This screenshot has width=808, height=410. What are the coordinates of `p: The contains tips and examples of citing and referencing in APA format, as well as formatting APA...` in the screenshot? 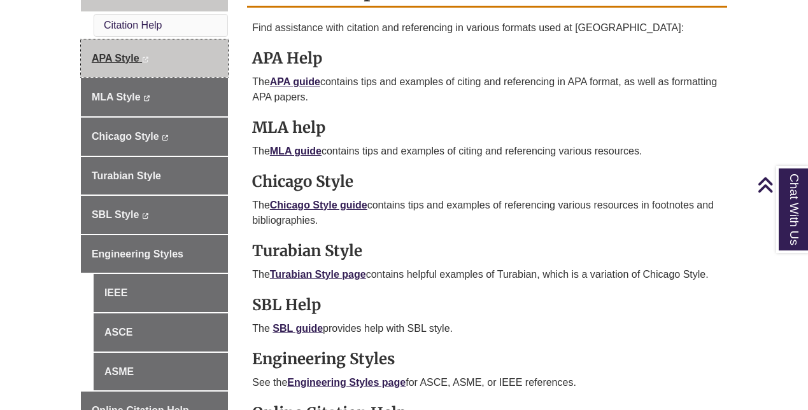 It's located at (487, 90).